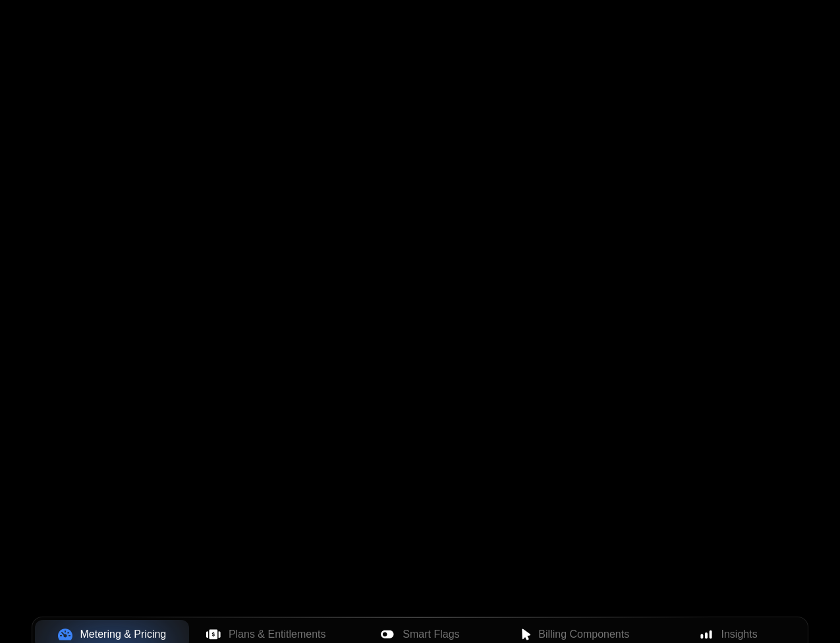 This screenshot has height=643, width=840. I want to click on span: Insights, so click(739, 634).